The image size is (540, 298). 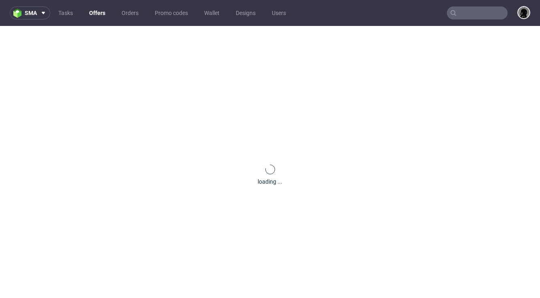 What do you see at coordinates (31, 13) in the screenshot?
I see `span: sma` at bounding box center [31, 13].